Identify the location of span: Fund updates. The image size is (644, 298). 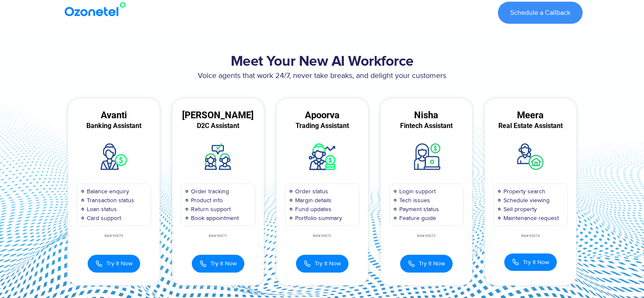
(312, 209).